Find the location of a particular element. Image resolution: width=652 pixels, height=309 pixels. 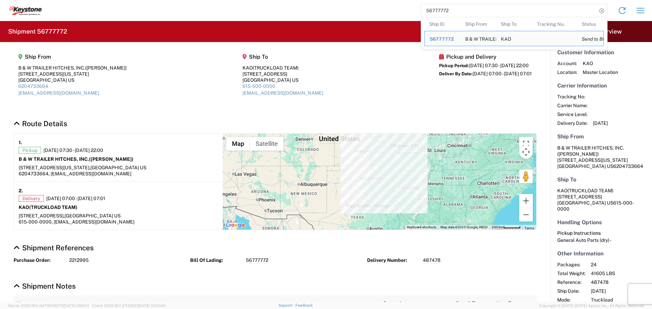

span: Mode: is located at coordinates (571, 300).